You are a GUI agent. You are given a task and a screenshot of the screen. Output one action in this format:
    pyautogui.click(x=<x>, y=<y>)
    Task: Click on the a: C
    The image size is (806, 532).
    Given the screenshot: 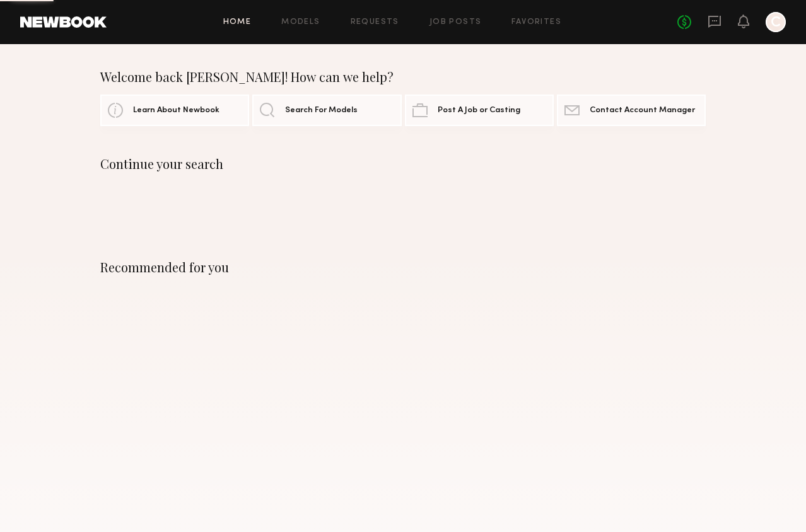 What is the action you would take?
    pyautogui.click(x=775, y=22)
    